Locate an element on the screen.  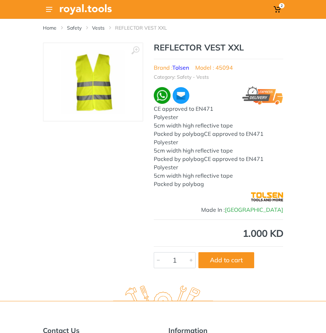
div: Made In : is located at coordinates (218, 210).